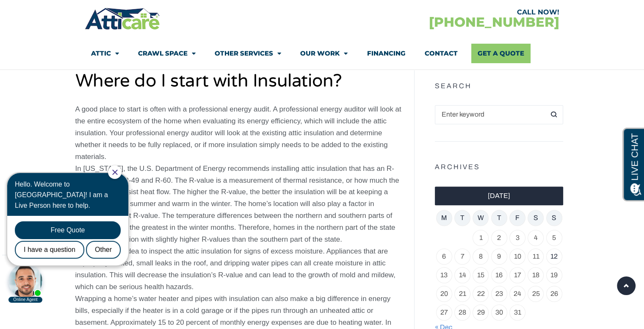  I want to click on td: 6, so click(444, 257).